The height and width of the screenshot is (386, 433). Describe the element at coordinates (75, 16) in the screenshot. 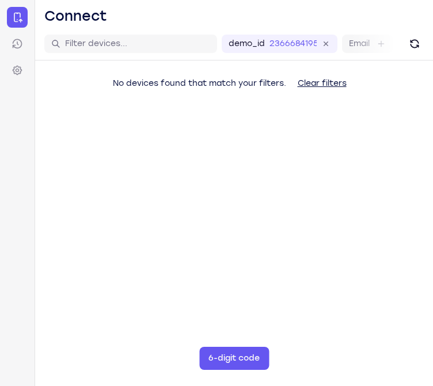

I see `h1: Connect` at that location.